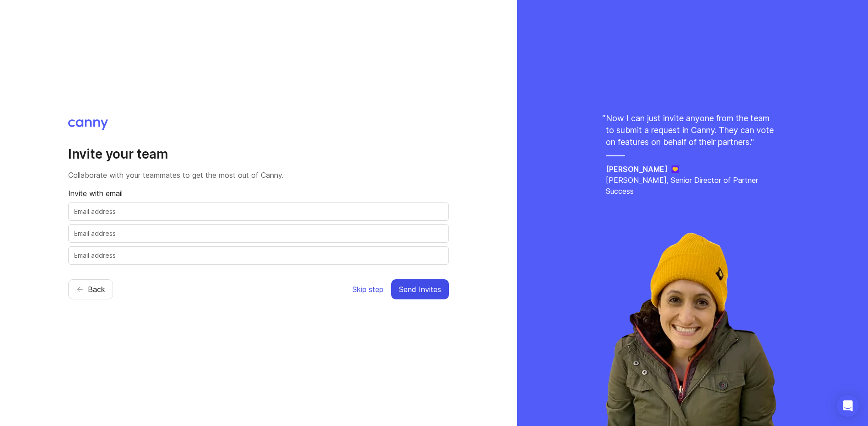 The width and height of the screenshot is (868, 426). I want to click on span: Send Invites, so click(420, 289).